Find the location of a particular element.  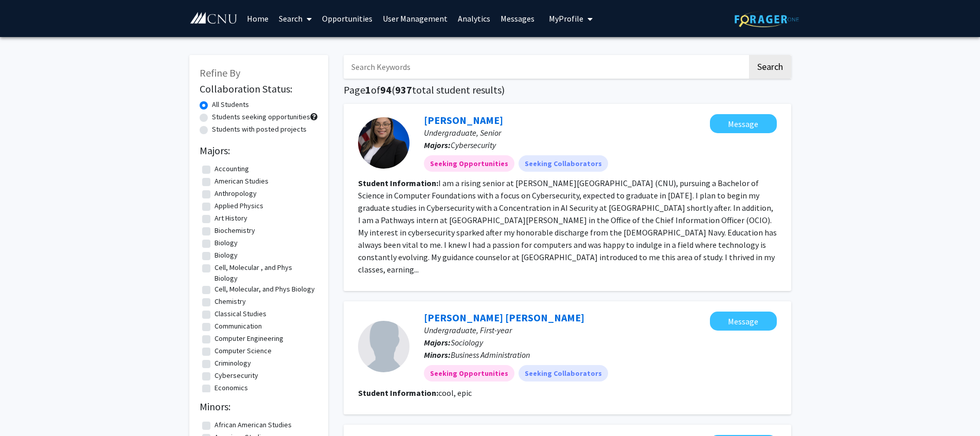

label: Computer Engineering is located at coordinates (249, 339).